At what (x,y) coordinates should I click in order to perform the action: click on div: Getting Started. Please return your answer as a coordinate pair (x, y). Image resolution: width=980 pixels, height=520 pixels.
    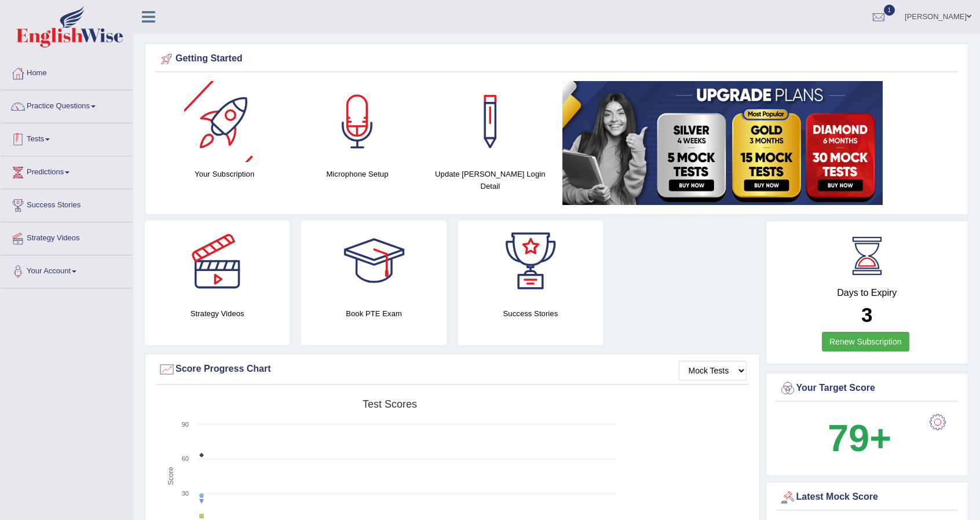
    Looking at the image, I should click on (556, 59).